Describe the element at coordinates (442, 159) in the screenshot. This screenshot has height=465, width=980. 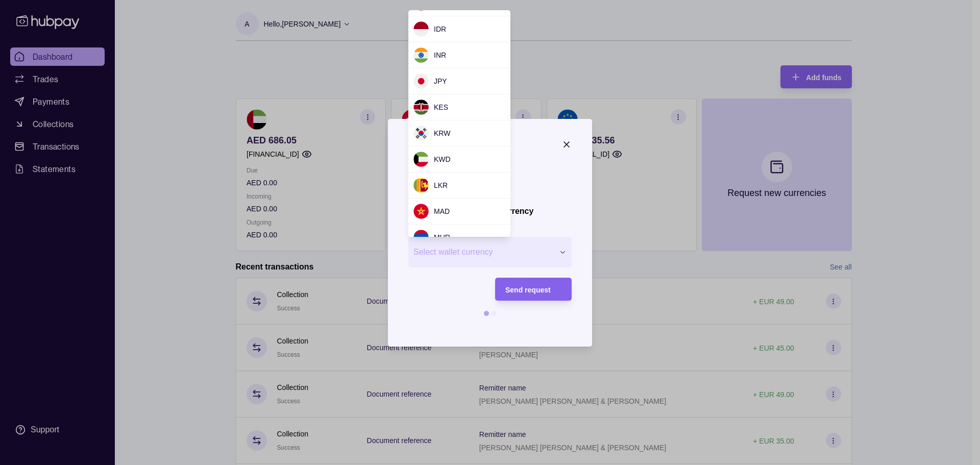
I see `span: KWD` at that location.